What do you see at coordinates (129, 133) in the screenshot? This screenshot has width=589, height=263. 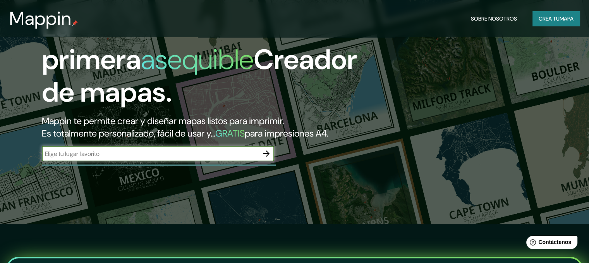 I see `font: Es totalmente personalizado, fácil de usar y...` at bounding box center [129, 133].